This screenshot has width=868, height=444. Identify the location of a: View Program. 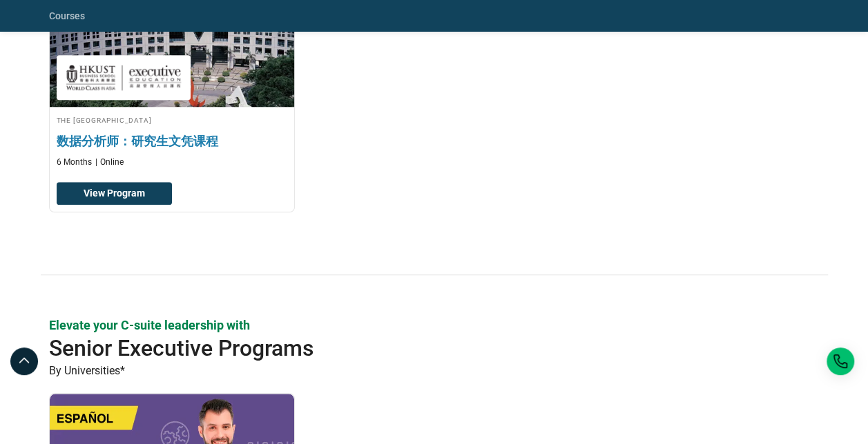
(114, 194).